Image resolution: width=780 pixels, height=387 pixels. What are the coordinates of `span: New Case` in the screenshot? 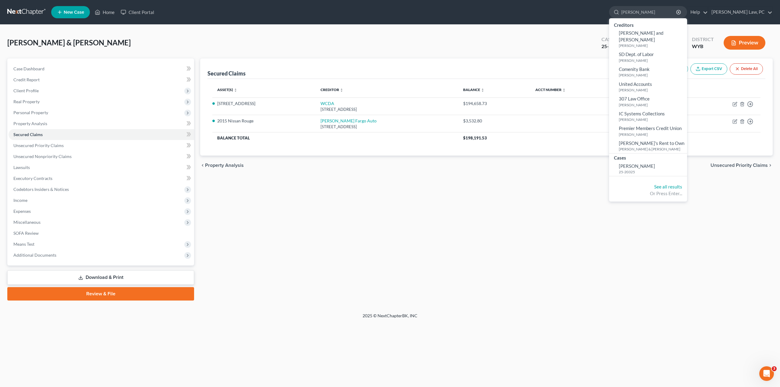 It's located at (74, 12).